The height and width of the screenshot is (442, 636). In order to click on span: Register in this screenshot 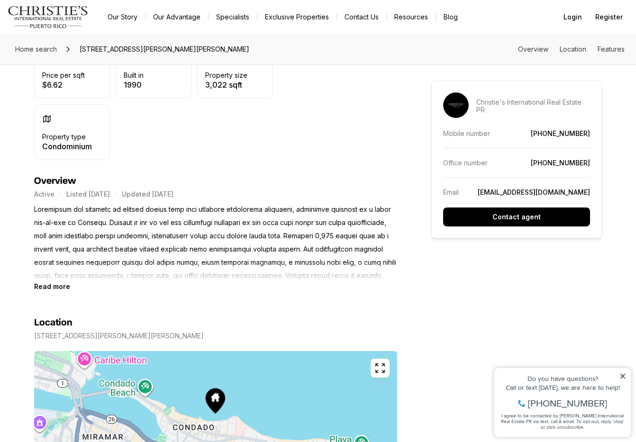, I will do `click(609, 17)`.